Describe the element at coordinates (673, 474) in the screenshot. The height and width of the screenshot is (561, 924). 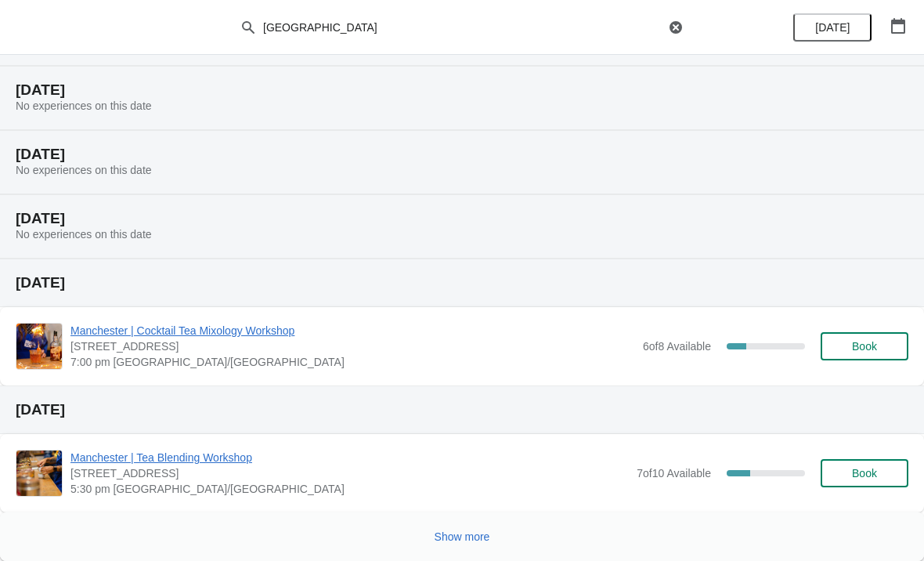
I see `span: 7 of 10 Available` at that location.